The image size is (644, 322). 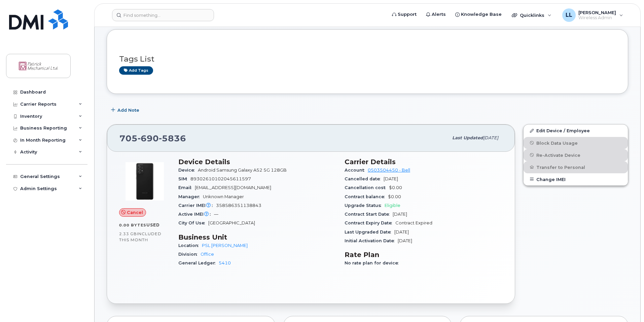 I want to click on span: Cancellation cost, so click(x=367, y=187).